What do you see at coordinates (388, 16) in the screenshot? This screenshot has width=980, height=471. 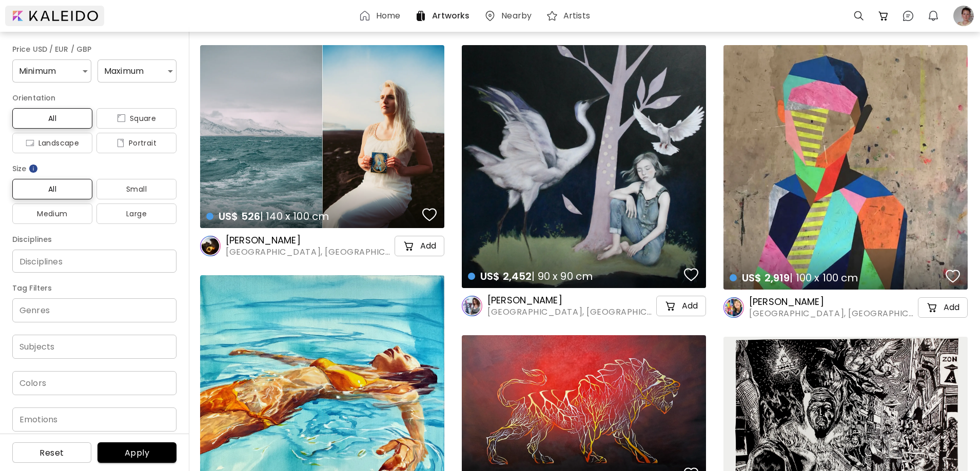 I see `h6: Home` at bounding box center [388, 16].